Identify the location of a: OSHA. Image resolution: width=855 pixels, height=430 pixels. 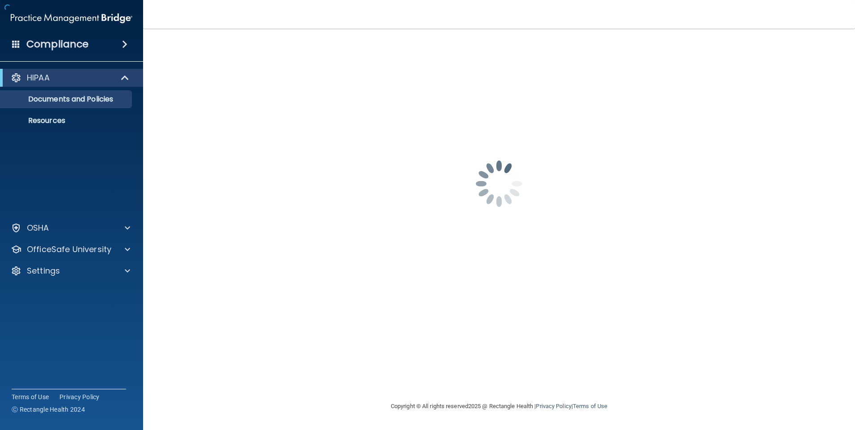
(70, 228).